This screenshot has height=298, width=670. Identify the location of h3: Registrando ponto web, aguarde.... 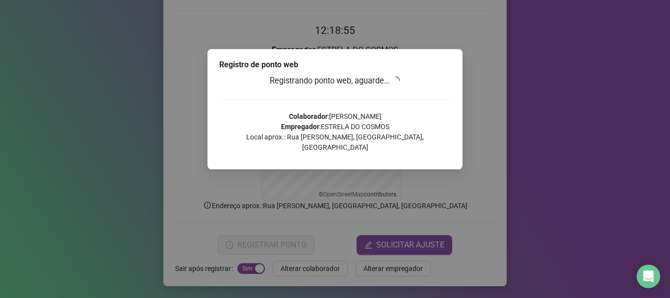
(335, 81).